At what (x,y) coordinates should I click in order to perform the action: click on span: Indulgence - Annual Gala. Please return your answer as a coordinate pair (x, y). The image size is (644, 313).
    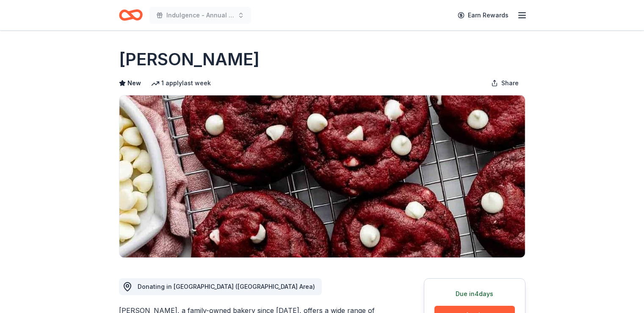
    Looking at the image, I should click on (200, 15).